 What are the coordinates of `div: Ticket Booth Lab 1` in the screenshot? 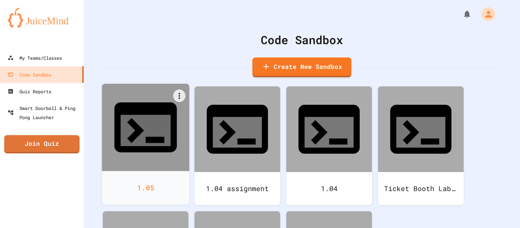 It's located at (420, 188).